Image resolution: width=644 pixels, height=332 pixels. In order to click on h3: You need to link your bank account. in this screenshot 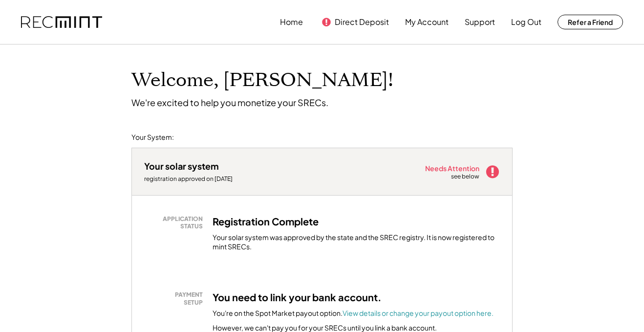, I will do `click(297, 297)`.